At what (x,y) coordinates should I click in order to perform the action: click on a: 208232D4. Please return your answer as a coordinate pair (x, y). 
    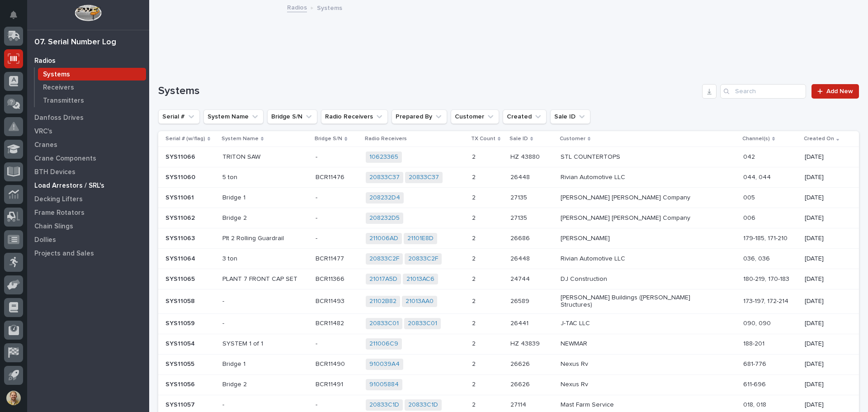
    Looking at the image, I should click on (385, 198).